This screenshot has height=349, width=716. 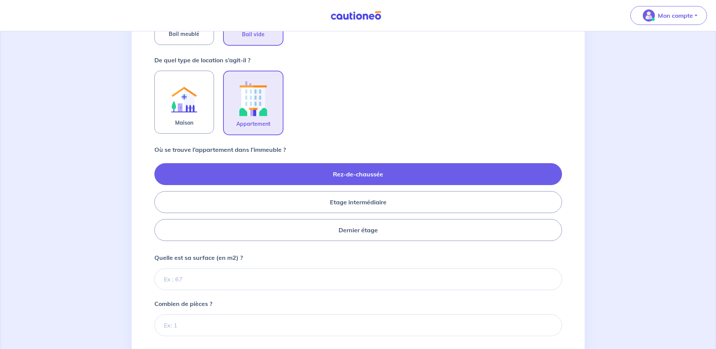 What do you see at coordinates (253, 124) in the screenshot?
I see `span: Appartement` at bounding box center [253, 124].